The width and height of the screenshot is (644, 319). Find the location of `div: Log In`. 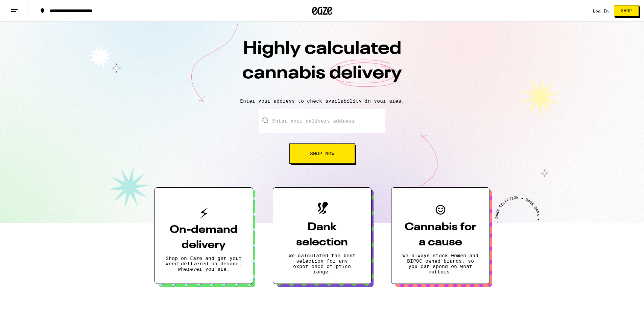

div: Log In is located at coordinates (601, 11).